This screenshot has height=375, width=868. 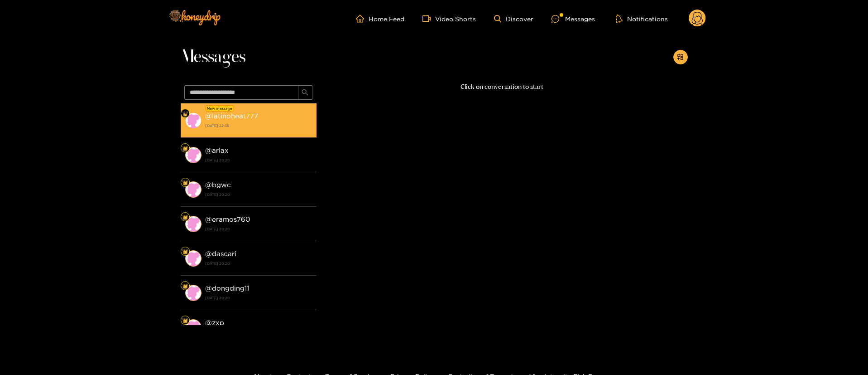 I want to click on span: search, so click(x=305, y=93).